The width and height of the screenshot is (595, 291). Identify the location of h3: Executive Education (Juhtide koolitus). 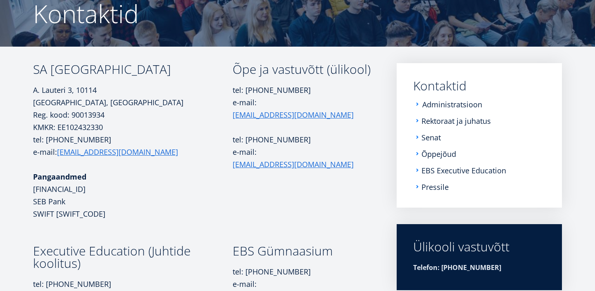
(133, 257).